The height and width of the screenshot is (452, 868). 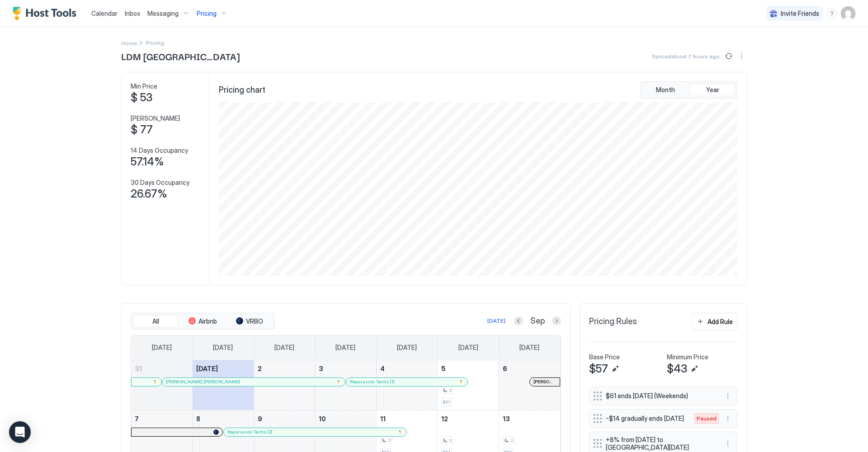 What do you see at coordinates (284, 419) in the screenshot?
I see `a: September 9, 2025` at bounding box center [284, 419].